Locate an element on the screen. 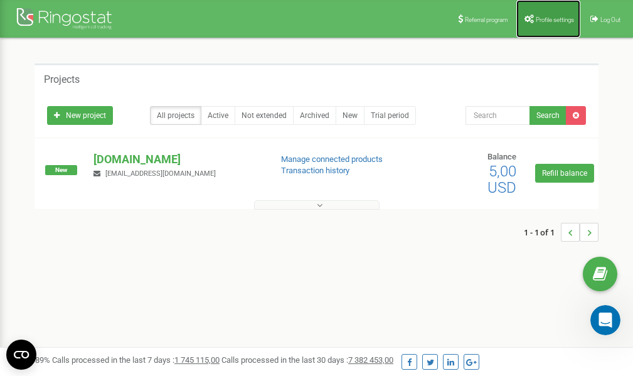 This screenshot has width=633, height=376. button: Search is located at coordinates (548, 115).